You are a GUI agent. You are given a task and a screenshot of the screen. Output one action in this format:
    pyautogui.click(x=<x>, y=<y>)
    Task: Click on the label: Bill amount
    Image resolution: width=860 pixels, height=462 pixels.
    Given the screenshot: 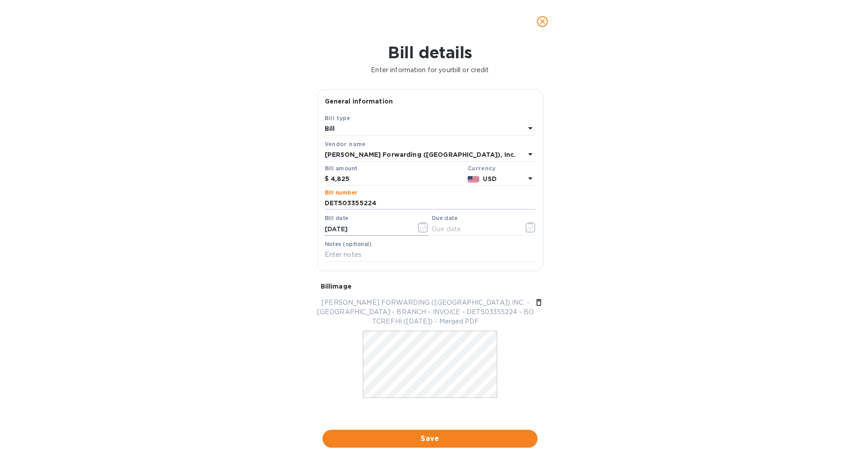 What is the action you would take?
    pyautogui.click(x=341, y=168)
    